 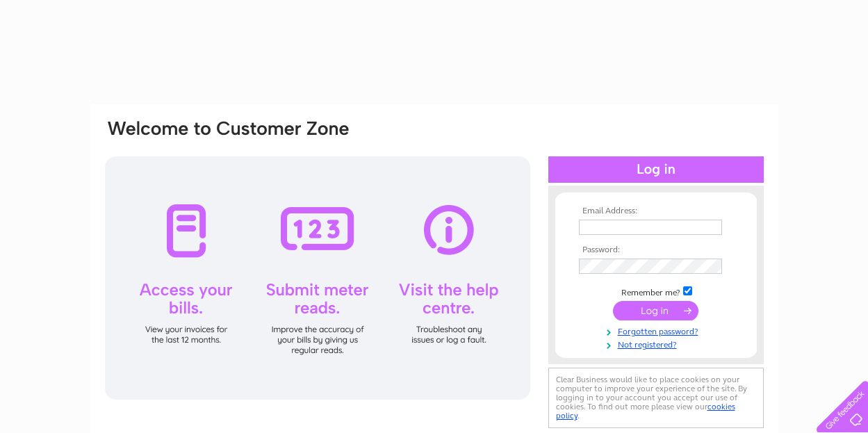 What do you see at coordinates (656, 250) in the screenshot?
I see `th: Password:` at bounding box center [656, 250].